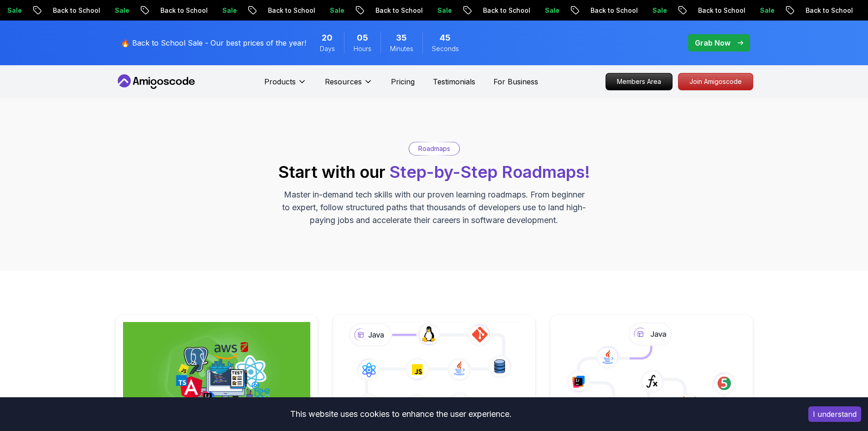 This screenshot has width=868, height=431. Describe the element at coordinates (285, 85) in the screenshot. I see `button: Products` at that location.